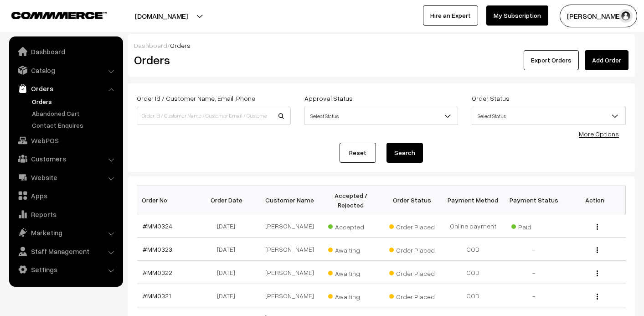 This screenshot has height=316, width=644. I want to click on th: Customer Name, so click(290, 201).